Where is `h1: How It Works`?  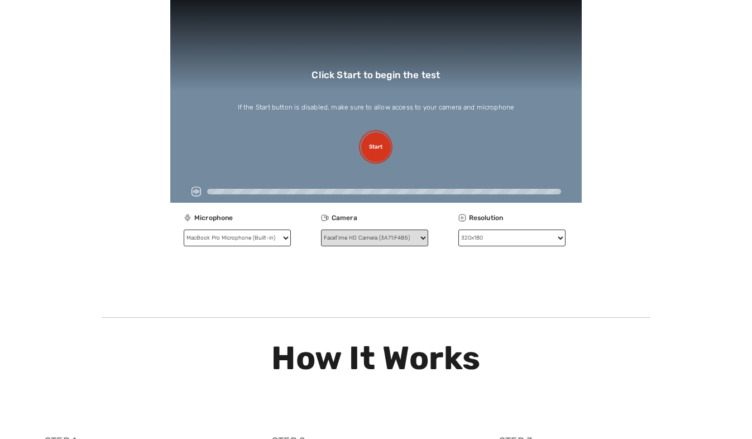 h1: How It Works is located at coordinates (376, 358).